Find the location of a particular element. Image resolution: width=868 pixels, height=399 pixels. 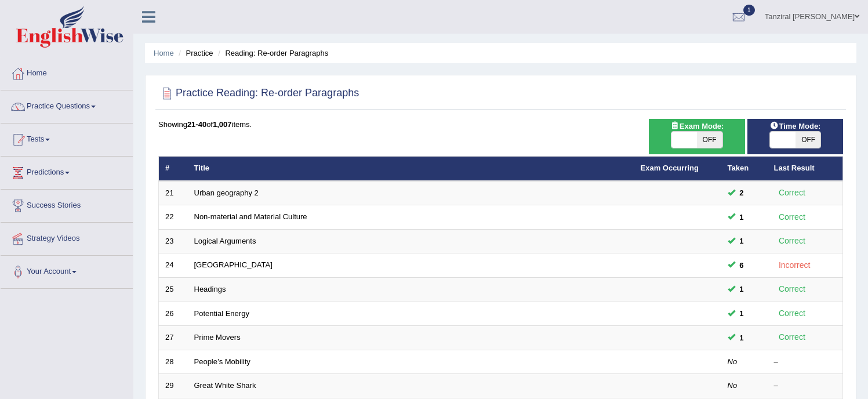

a: Tests is located at coordinates (67, 138).